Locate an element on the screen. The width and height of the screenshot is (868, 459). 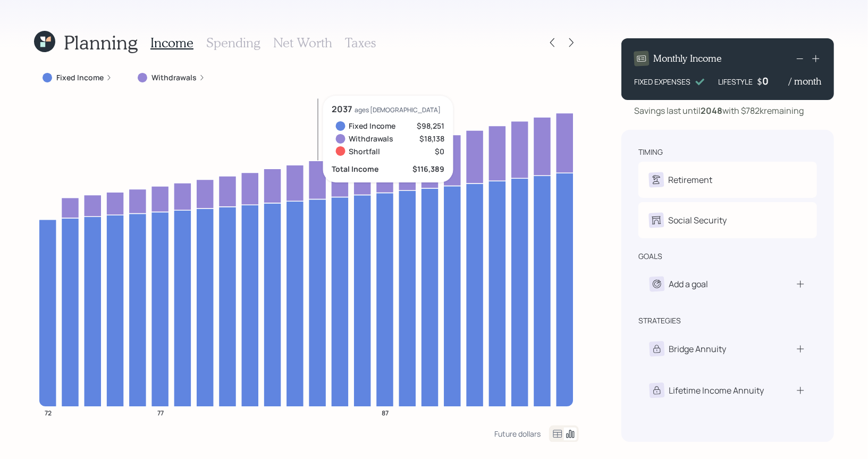
div: Bridge Annuity is located at coordinates (697, 349).